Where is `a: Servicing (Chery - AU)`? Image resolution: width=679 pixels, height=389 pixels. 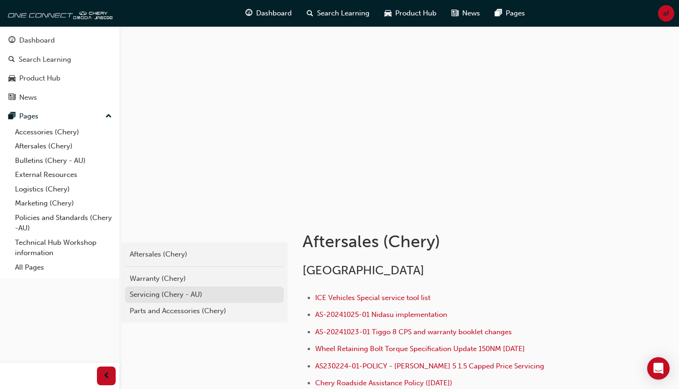
a: Servicing (Chery - AU) is located at coordinates (204, 294).